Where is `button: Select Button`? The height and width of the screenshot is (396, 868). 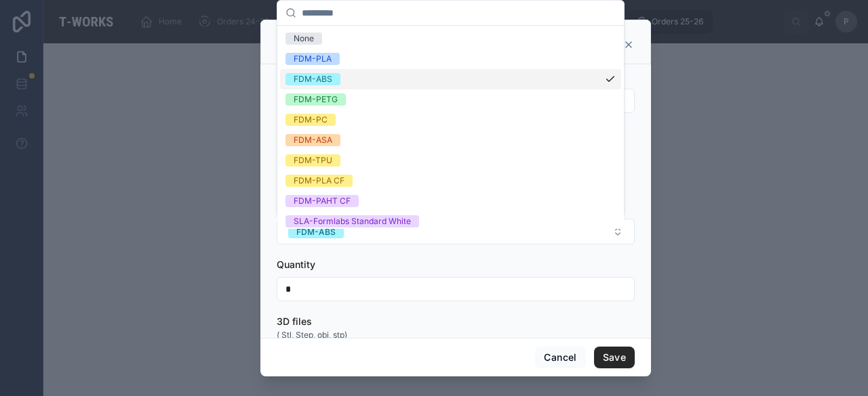
button: Select Button is located at coordinates (455, 232).